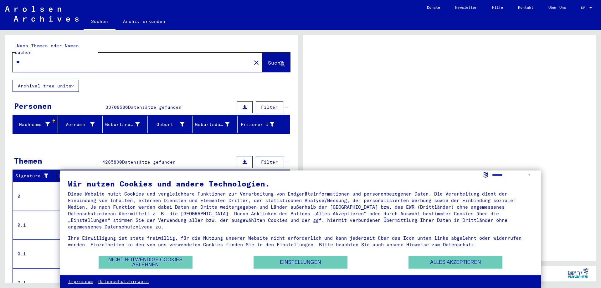 This screenshot has height=288, width=601. I want to click on button: Alles akzeptieren, so click(456, 262).